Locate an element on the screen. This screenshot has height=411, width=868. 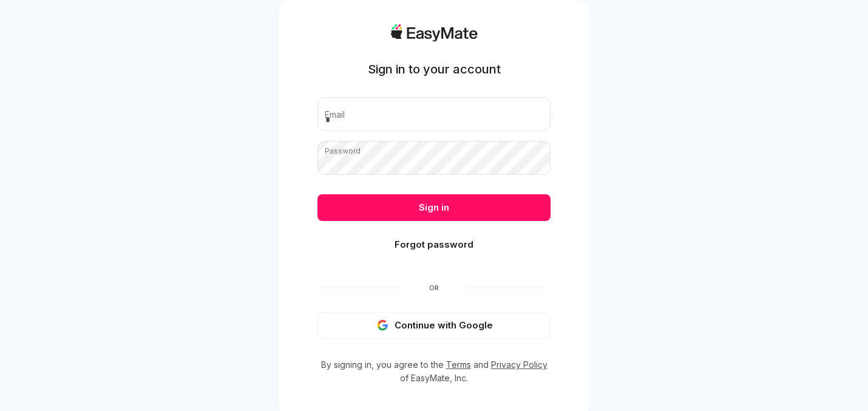
button: Forgot password is located at coordinates (434, 245).